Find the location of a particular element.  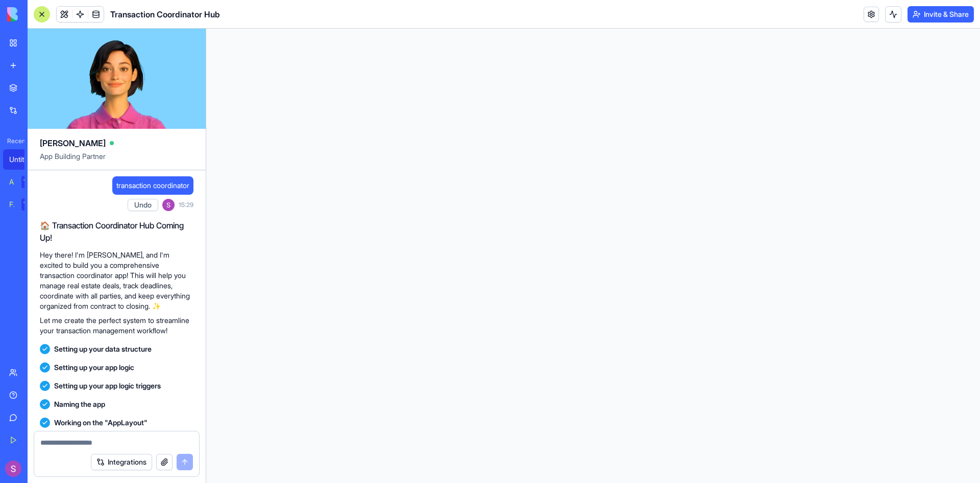

h2: 🏠 Transaction Coordinator Hub Coming Up! is located at coordinates (116, 232).